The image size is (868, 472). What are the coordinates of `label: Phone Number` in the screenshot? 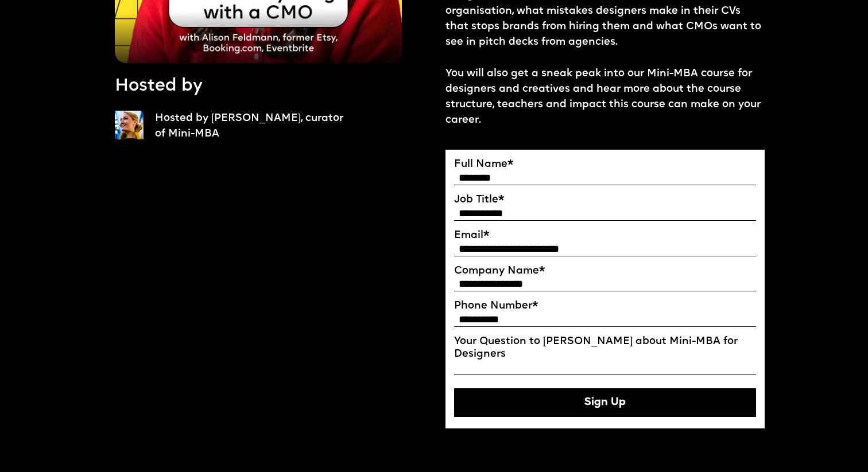 It's located at (605, 306).